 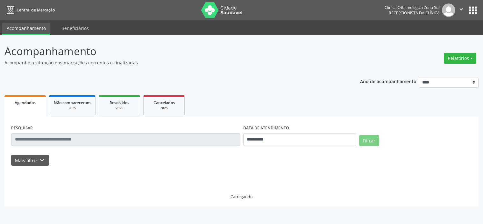 I want to click on button: Relatórios, so click(x=460, y=58).